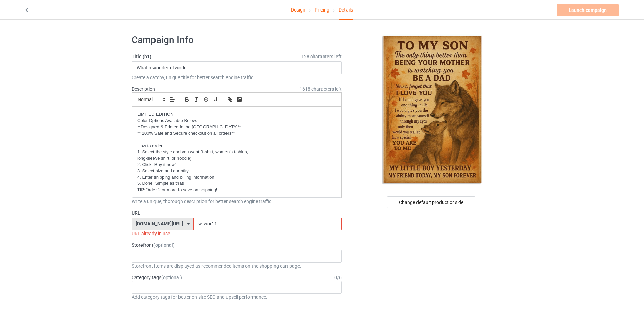  Describe the element at coordinates (237, 114) in the screenshot. I see `p: LIMITED EDITION` at that location.